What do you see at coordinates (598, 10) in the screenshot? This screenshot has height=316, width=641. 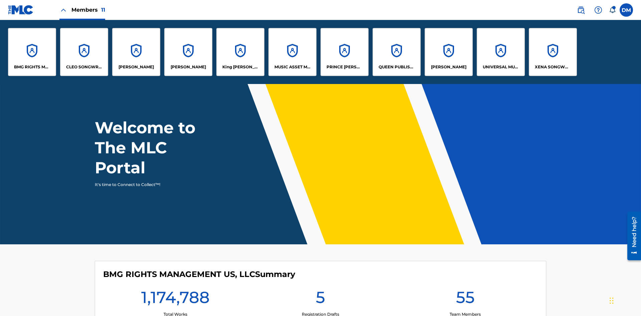 I see `div: Help` at bounding box center [598, 10].